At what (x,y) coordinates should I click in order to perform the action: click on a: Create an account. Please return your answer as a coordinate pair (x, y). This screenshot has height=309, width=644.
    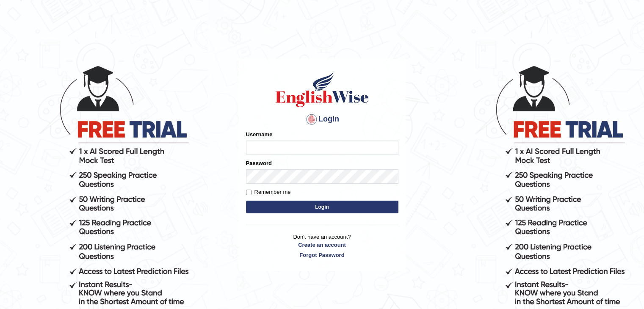
    Looking at the image, I should click on (322, 245).